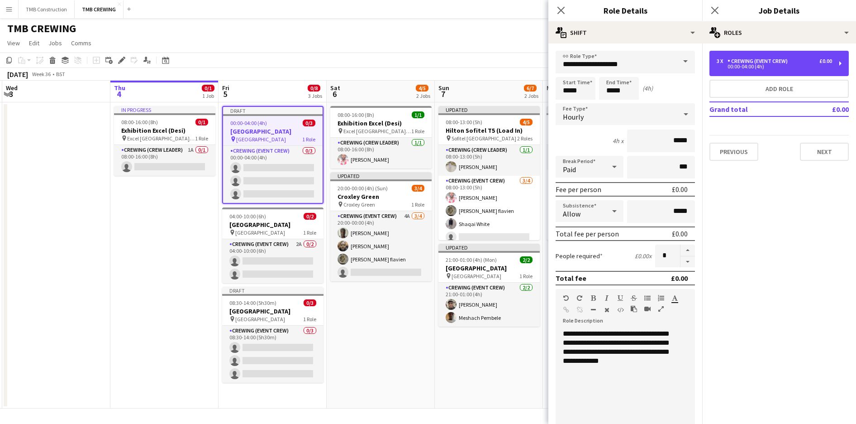  I want to click on button: Insert video, so click(648, 309).